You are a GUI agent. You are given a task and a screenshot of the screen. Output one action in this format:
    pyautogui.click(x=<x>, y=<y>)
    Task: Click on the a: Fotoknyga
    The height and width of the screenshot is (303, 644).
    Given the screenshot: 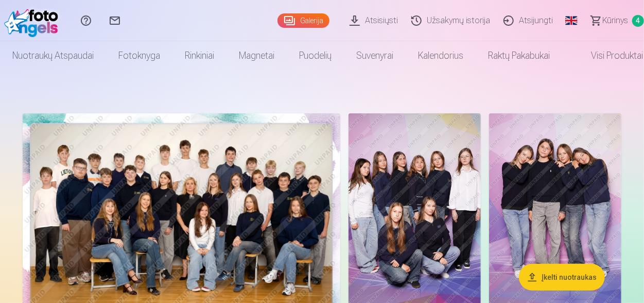 What is the action you would take?
    pyautogui.click(x=139, y=56)
    